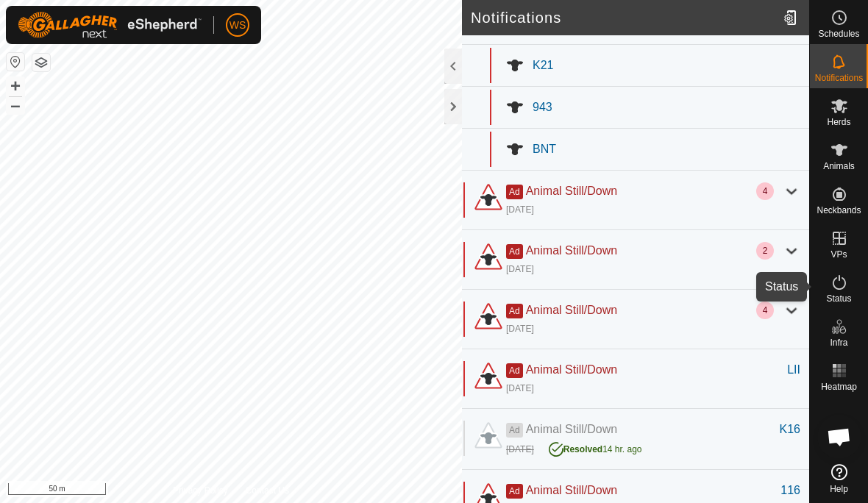 This screenshot has height=503, width=868. I want to click on button: Reset Map, so click(15, 62).